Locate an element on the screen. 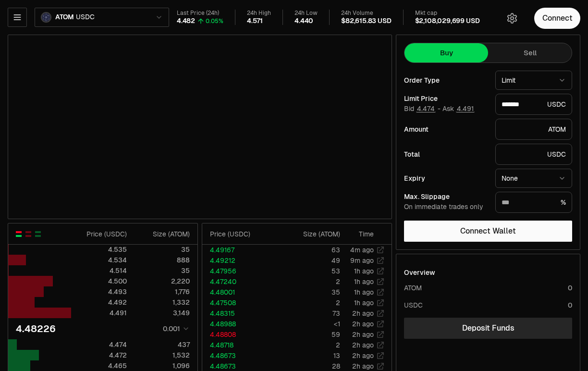 This screenshot has width=588, height=371. div: 0.05% is located at coordinates (214, 21).